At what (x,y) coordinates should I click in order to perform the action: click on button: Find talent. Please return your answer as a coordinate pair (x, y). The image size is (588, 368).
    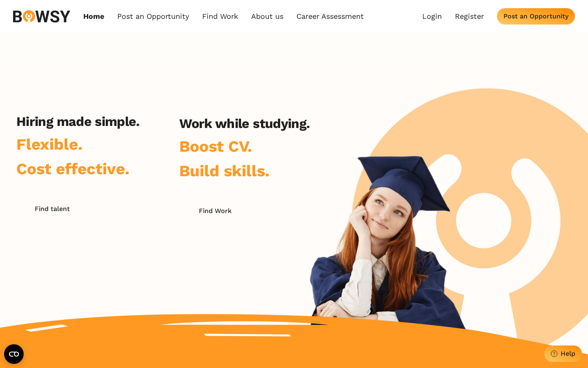
    Looking at the image, I should click on (52, 208).